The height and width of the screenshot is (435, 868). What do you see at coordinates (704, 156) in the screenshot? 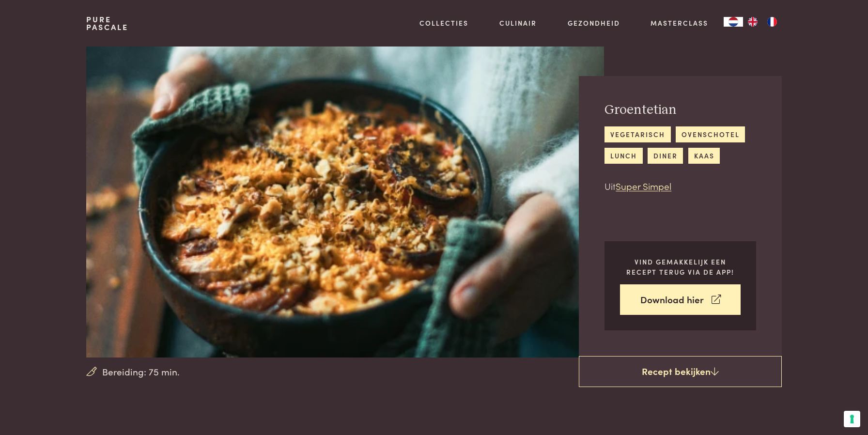
I see `a: kaas` at bounding box center [704, 156].